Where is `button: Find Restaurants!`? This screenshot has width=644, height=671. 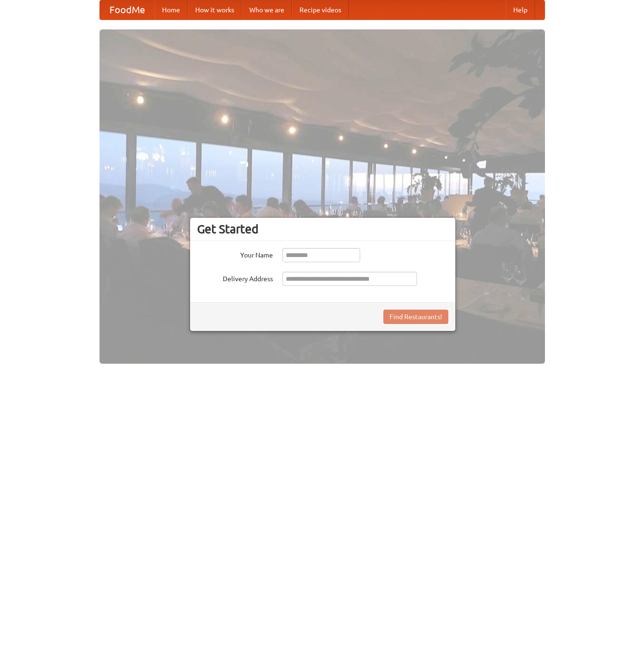
button: Find Restaurants! is located at coordinates (416, 316).